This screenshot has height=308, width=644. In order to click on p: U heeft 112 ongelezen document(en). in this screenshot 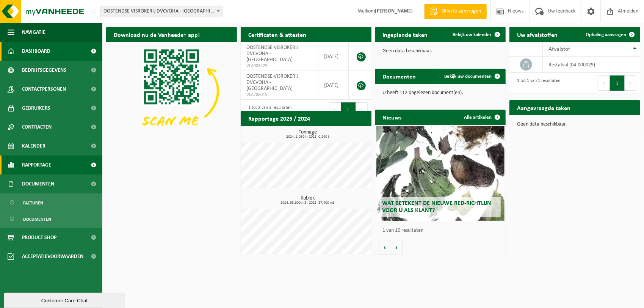, I will do `click(441, 93)`.